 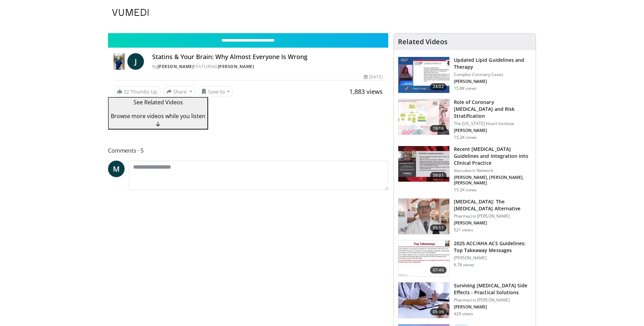 What do you see at coordinates (438, 270) in the screenshot?
I see `span: 07:46` at bounding box center [438, 270].